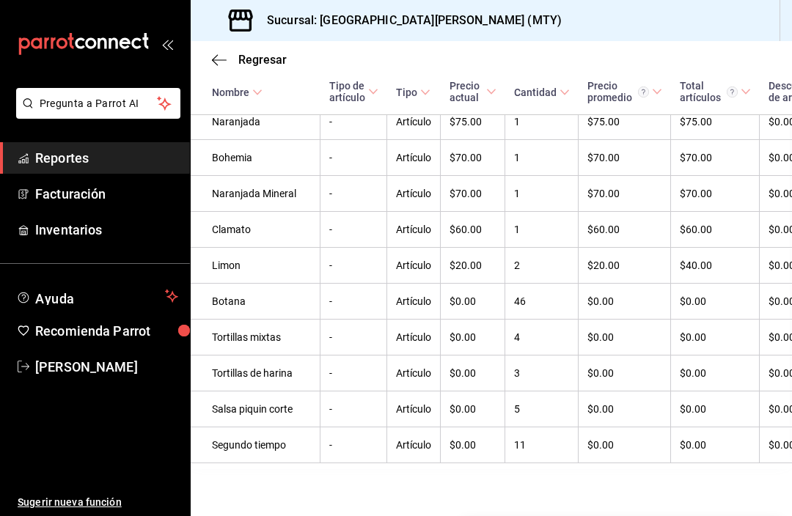  What do you see at coordinates (98, 502) in the screenshot?
I see `span: Sugerir nueva función` at bounding box center [98, 502].